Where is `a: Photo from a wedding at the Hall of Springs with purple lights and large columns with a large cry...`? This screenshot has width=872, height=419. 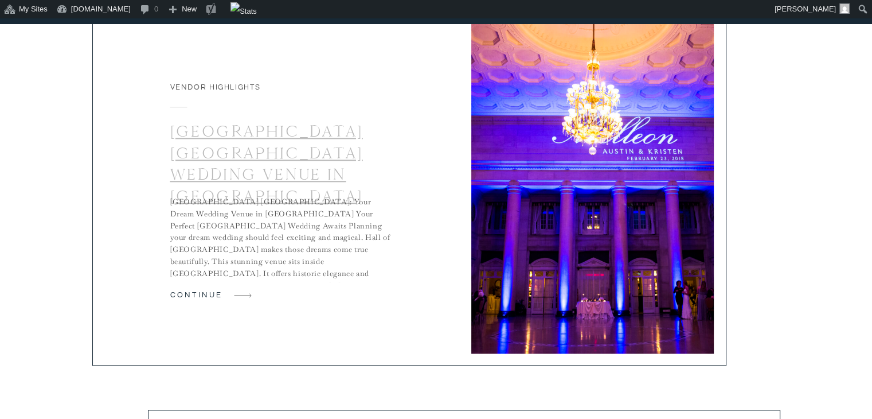
a: Photo from a wedding at the Hall of Springs with purple lights and large columns with a large cry... is located at coordinates (592, 185).